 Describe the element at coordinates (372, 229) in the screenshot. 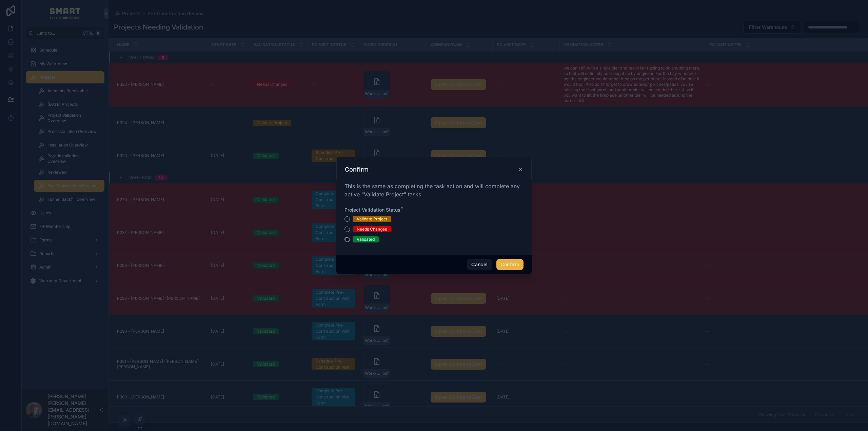

I see `div: Needs Changes` at that location.